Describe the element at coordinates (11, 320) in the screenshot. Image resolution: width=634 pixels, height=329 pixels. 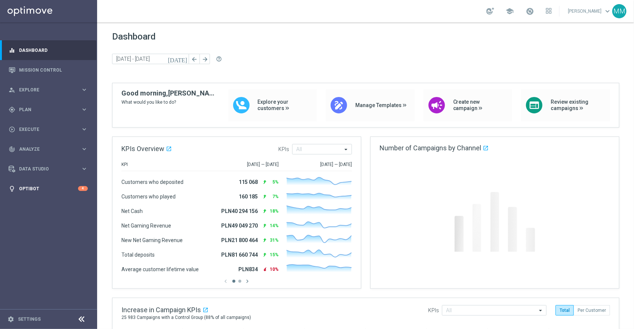
I see `i: settings` at that location.